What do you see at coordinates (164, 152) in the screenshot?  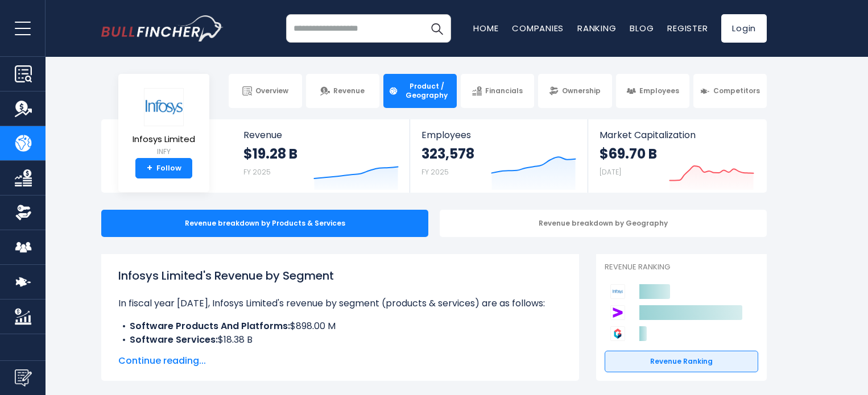 I see `small: INFY` at bounding box center [164, 152].